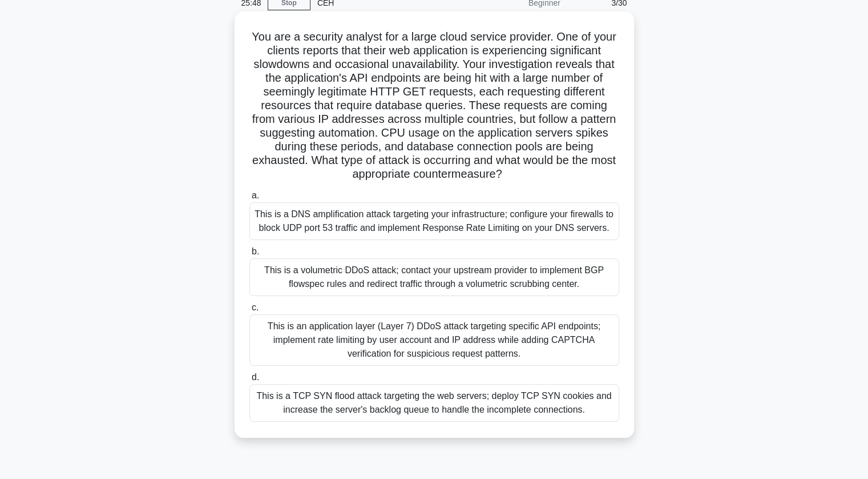 The height and width of the screenshot is (479, 868). Describe the element at coordinates (434, 277) in the screenshot. I see `div: This is a volumetric DDoS attack; contact your upstream provider to implement BGP flowspec rules ...` at that location.